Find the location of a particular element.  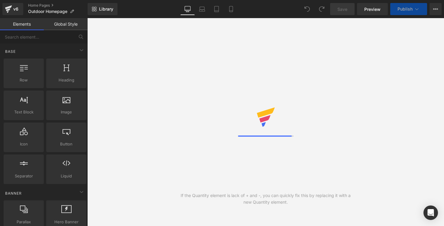

span: Separator is located at coordinates (24, 176).